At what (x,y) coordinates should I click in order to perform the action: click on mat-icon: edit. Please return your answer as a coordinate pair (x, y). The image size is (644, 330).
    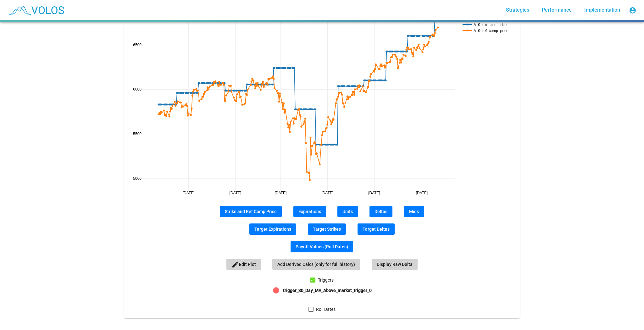
    Looking at the image, I should click on (235, 264).